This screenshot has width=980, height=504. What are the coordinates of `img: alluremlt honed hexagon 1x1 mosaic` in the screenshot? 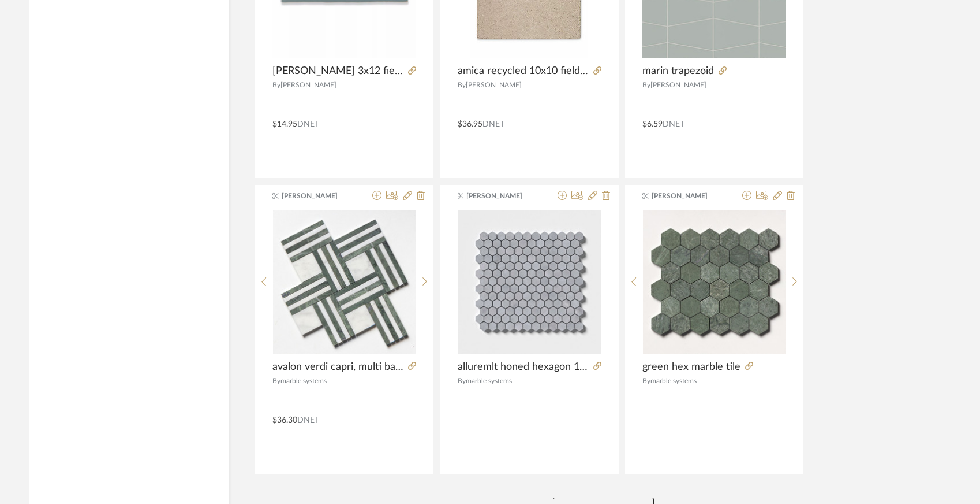 It's located at (529, 282).